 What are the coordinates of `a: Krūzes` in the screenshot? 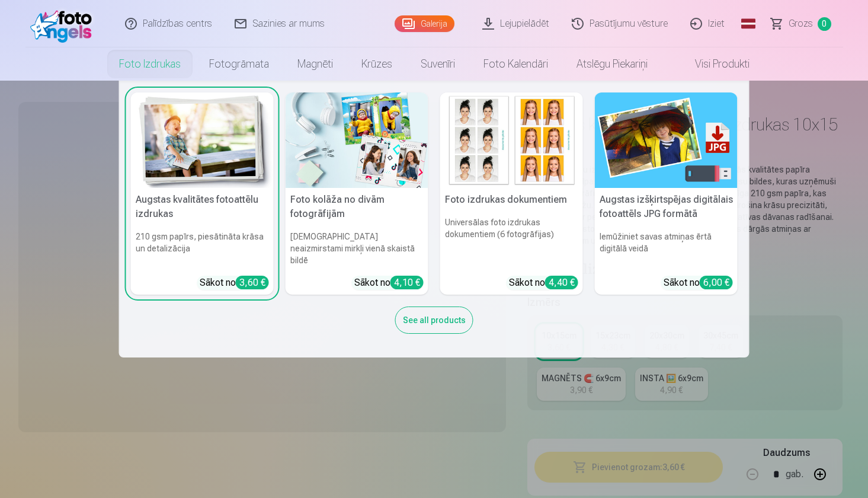 It's located at (377, 64).